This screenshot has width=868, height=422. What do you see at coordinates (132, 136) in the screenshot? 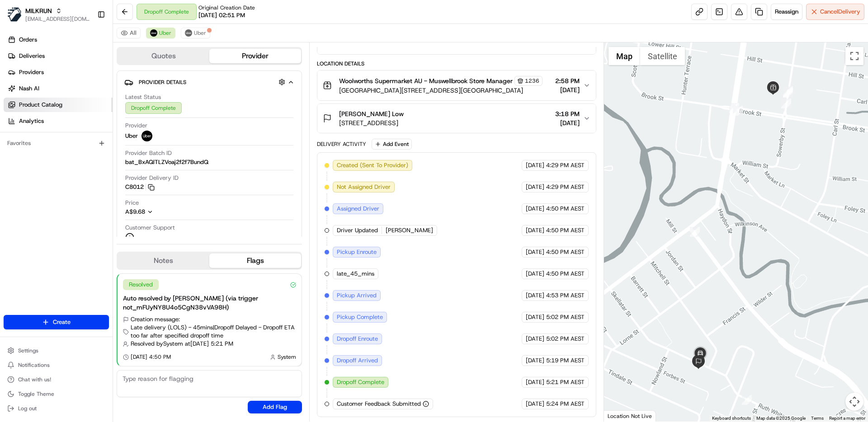
I see `span: Uber` at bounding box center [132, 136].